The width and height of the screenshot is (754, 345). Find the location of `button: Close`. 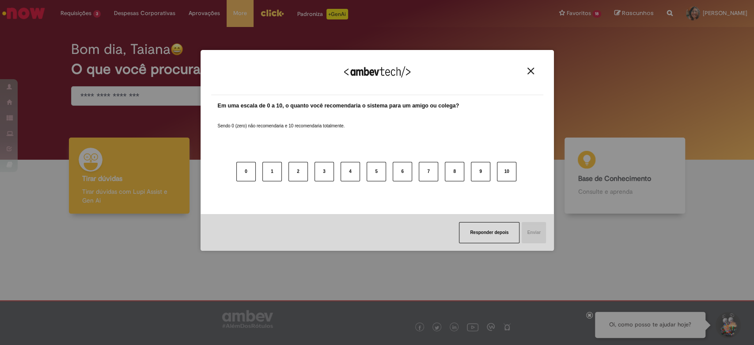

button: Close is located at coordinates (531, 71).